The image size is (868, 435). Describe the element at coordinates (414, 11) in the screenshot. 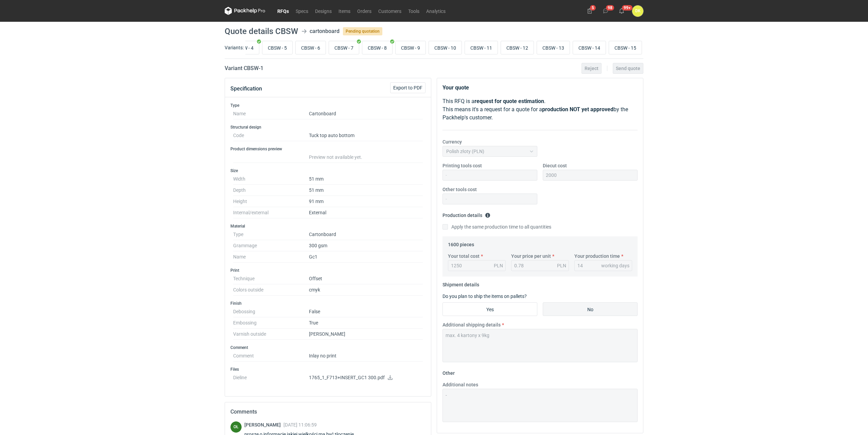

I see `a: Tools` at that location.